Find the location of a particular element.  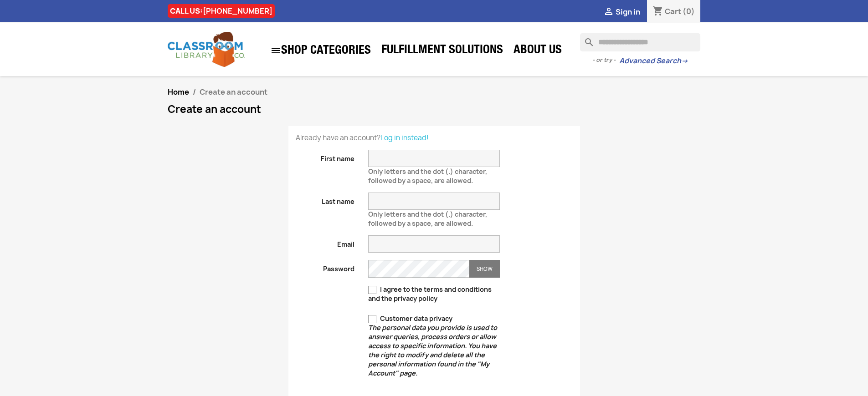

i: shopping_cart is located at coordinates (658, 12).